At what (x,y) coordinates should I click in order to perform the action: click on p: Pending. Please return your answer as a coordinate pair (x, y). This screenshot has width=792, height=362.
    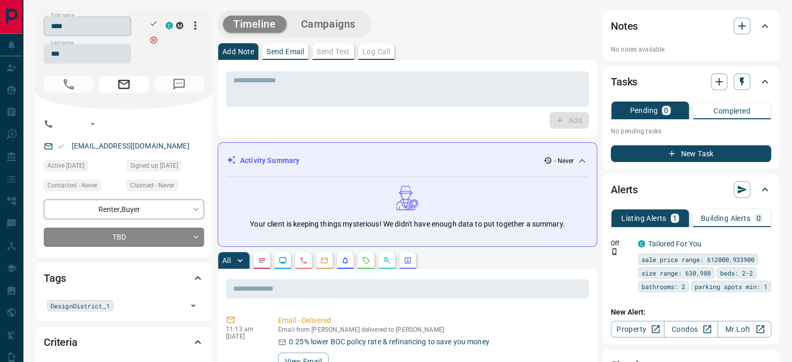
    Looking at the image, I should click on (644, 110).